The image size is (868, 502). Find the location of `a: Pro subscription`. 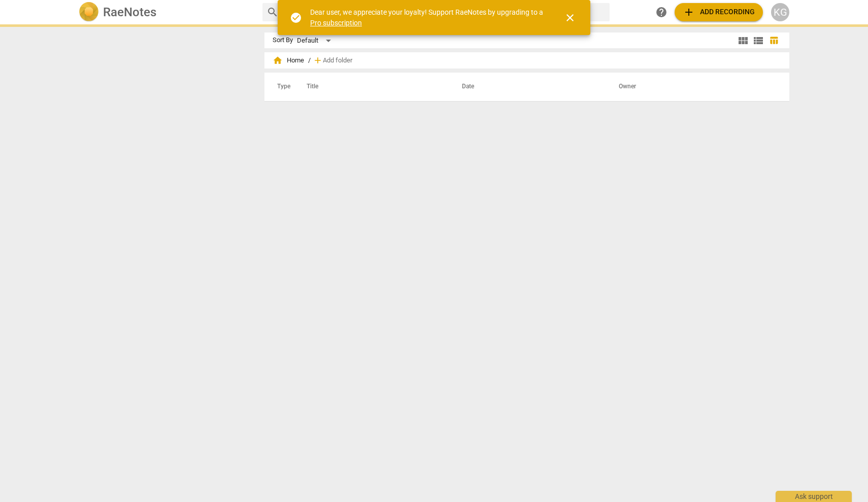

a: Pro subscription is located at coordinates (336, 23).